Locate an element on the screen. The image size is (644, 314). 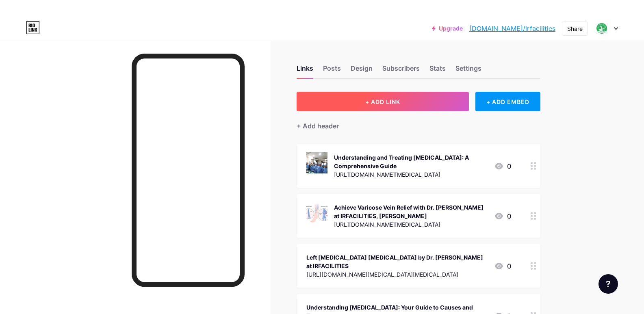
img: Understanding and Treating Varicose Veins: A Comprehensive Guide is located at coordinates (317, 163).